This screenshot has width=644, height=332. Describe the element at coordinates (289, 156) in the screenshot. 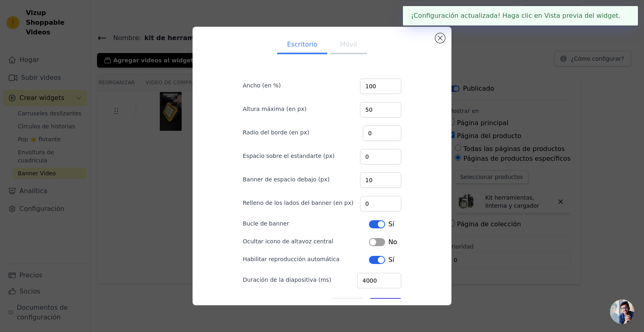

I see `label: Espacio sobre el estandarte (px)` at that location.